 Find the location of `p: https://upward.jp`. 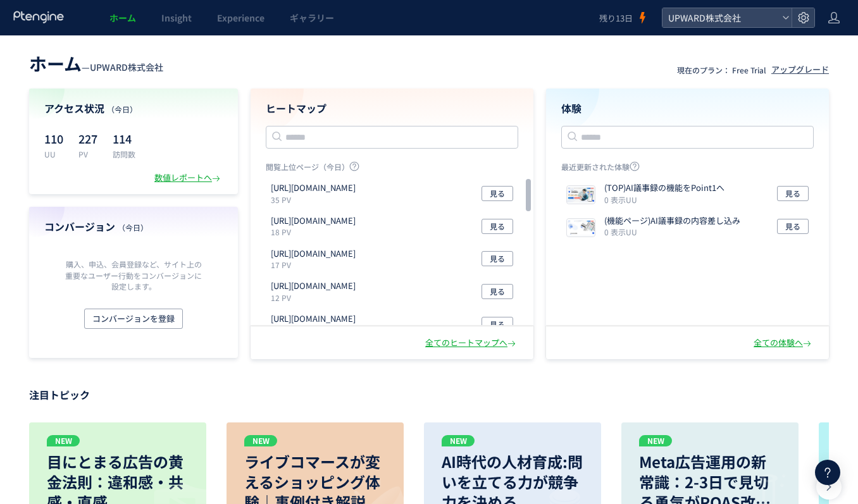

p: https://upward.jp is located at coordinates (313, 188).